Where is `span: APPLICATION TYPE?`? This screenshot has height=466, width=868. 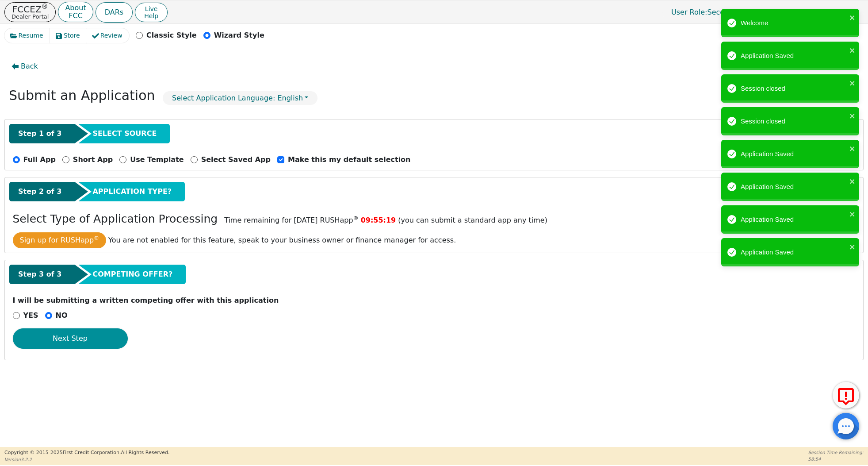
span: APPLICATION TYPE? is located at coordinates (132, 191).